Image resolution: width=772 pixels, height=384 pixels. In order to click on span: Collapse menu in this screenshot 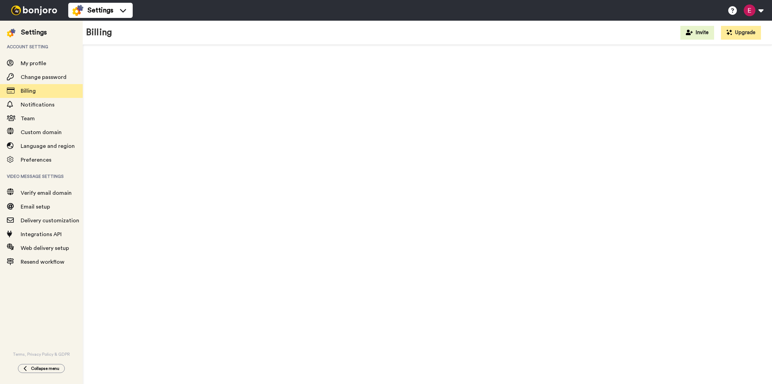, I will do `click(45, 368)`.